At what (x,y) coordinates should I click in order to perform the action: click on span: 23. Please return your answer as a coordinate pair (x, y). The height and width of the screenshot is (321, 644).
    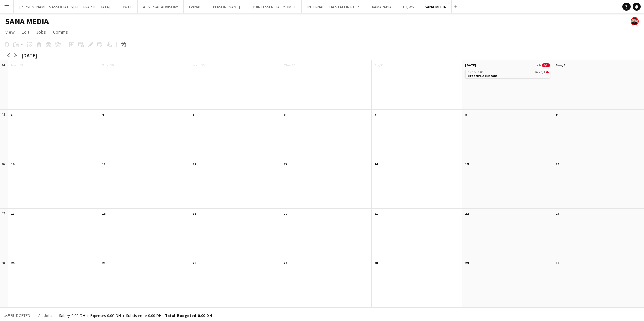
    Looking at the image, I should click on (557, 213).